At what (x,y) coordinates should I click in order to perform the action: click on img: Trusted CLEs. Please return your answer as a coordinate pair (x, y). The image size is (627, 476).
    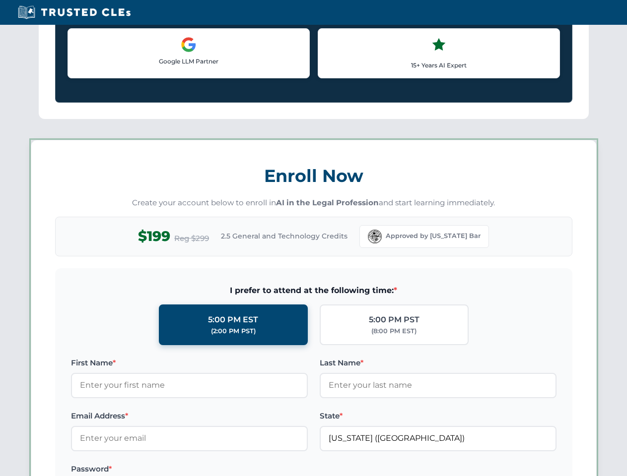
    Looking at the image, I should click on (74, 12).